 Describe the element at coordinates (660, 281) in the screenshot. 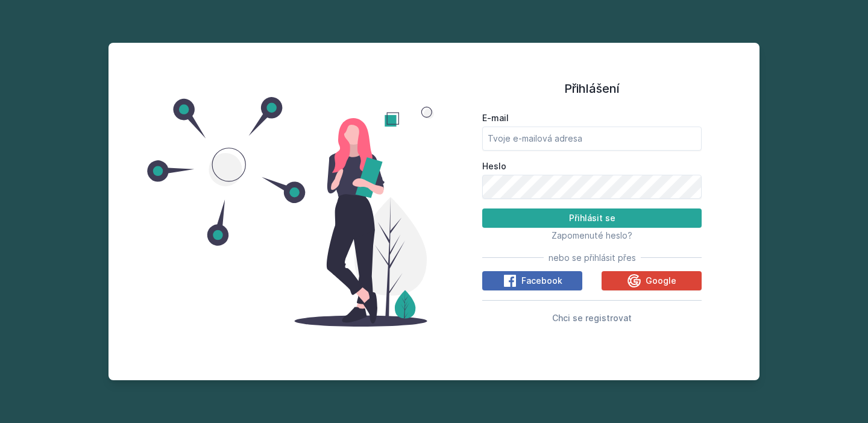

I see `span: Google` at that location.